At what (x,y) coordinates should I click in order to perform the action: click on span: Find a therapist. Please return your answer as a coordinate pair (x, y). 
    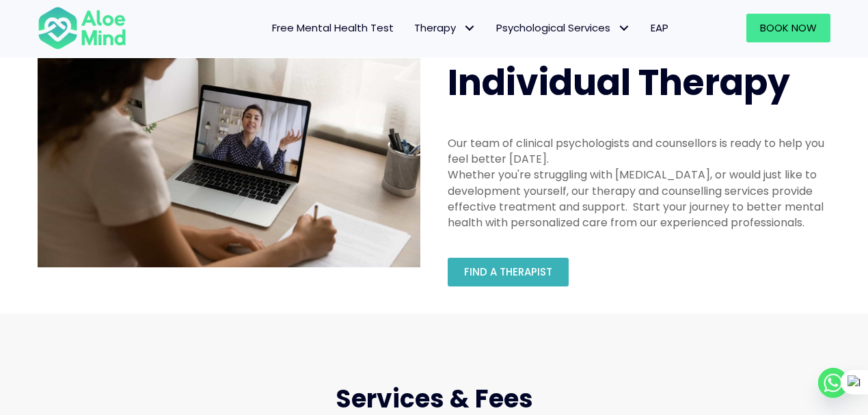
    Looking at the image, I should click on (508, 271).